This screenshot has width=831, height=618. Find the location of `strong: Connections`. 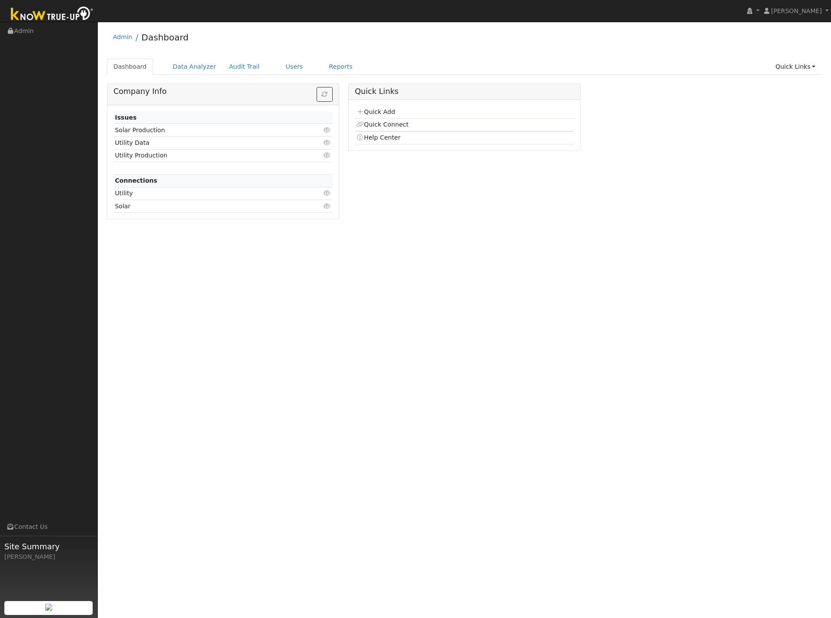

strong: Connections is located at coordinates (136, 180).